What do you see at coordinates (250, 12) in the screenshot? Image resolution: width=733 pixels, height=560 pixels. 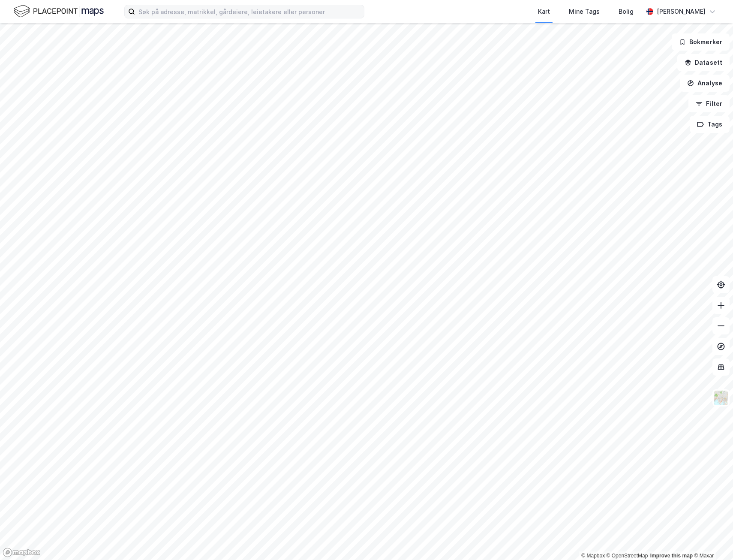 I see `input: Søk på adresse, matrikkel, gårdeiere, leietakere eller personer` at bounding box center [250, 12].